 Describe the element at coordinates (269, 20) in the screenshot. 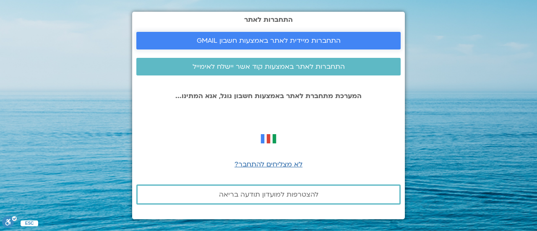

I see `h2: התחברות לאתר` at that location.